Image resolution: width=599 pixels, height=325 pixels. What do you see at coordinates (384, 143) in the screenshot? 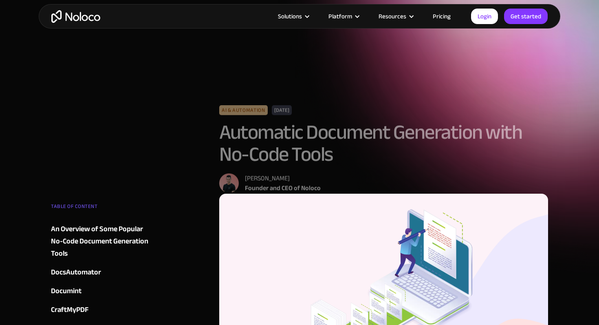
I see `h1: Automatic Document Generation with No-Code Tools` at bounding box center [384, 143].